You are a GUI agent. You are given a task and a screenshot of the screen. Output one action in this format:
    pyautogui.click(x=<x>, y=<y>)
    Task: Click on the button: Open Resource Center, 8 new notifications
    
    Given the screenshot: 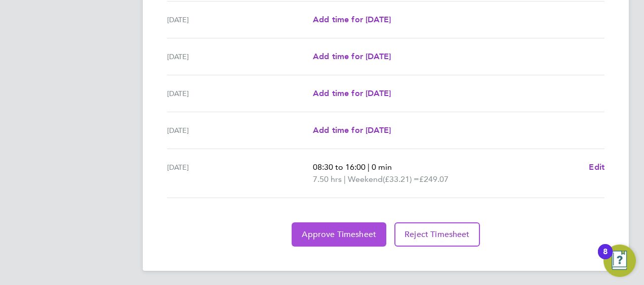 What is the action you would take?
    pyautogui.click(x=620, y=261)
    